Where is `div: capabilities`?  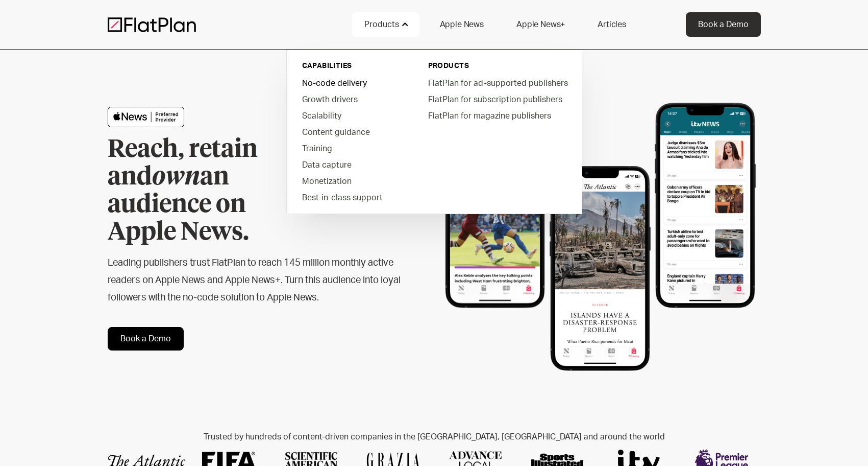
div: capabilities is located at coordinates (352, 66).